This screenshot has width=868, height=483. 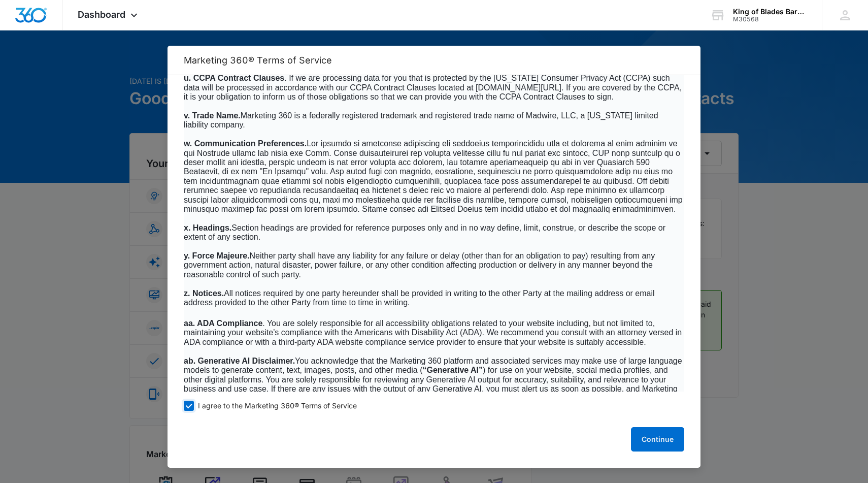 What do you see at coordinates (421, 120) in the screenshot?
I see `span: Marketing 360 is a federally registered trademark and registered trade name of Madwire, LLC, a [U...` at bounding box center [421, 120].